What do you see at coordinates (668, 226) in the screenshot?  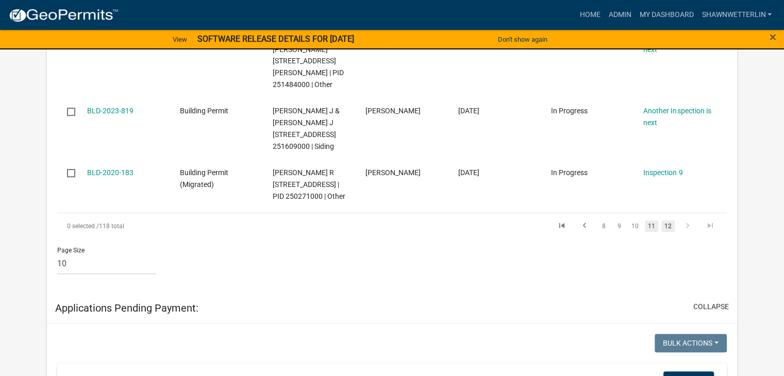 I see `a: 12` at bounding box center [668, 226].